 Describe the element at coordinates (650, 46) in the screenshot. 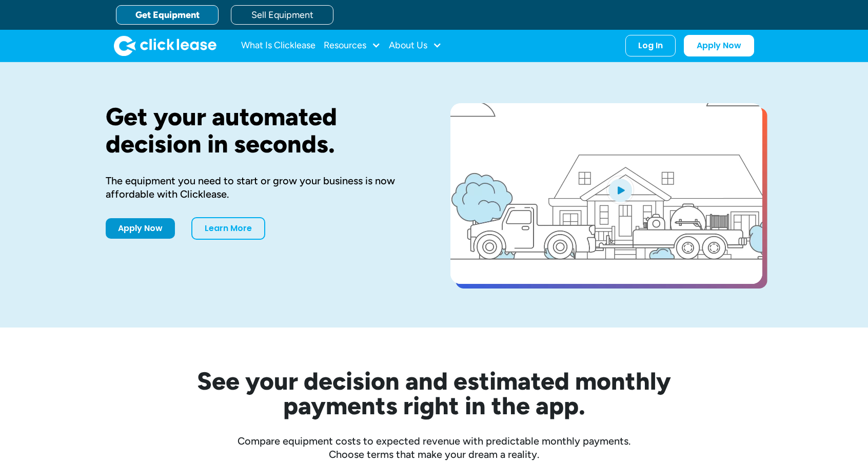

I see `div: Log In` at that location.